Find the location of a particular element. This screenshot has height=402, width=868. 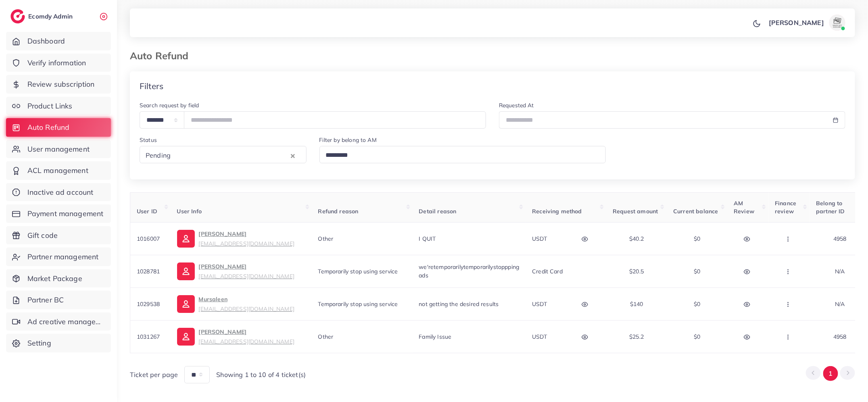

span: $40.2 is located at coordinates (636, 239).